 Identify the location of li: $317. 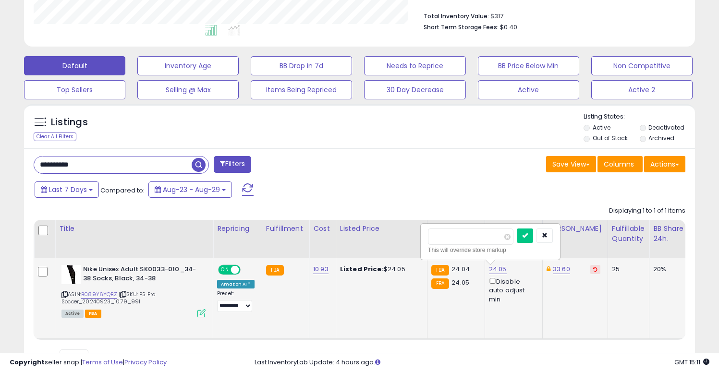
(551, 15).